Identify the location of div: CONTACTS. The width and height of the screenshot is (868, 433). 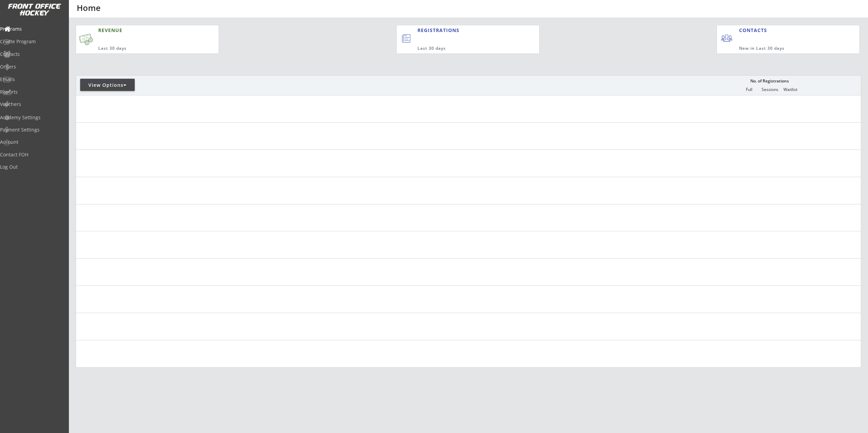
(755, 30).